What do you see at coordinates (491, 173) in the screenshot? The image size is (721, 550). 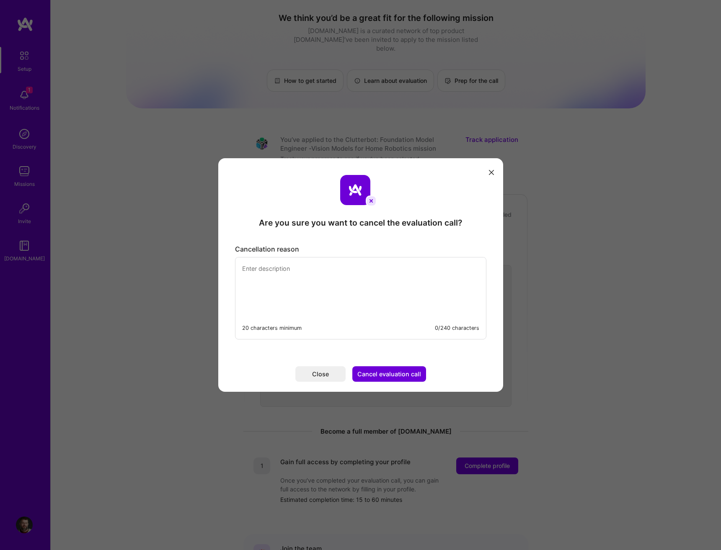 I see `i: icon Close` at bounding box center [491, 173].